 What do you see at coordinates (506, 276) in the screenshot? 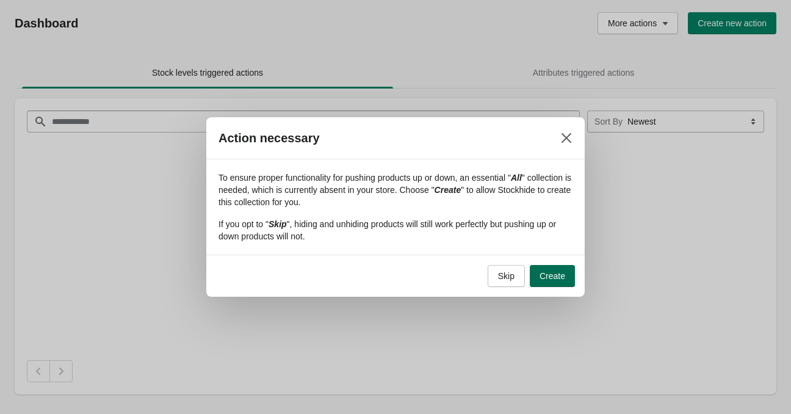
I see `span: Skip` at bounding box center [506, 276].